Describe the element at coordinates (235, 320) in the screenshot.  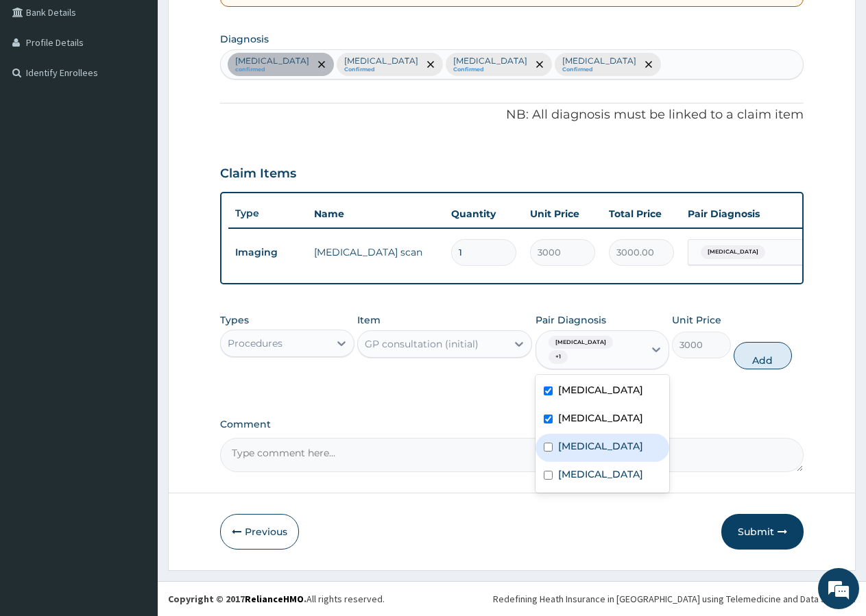
I see `label: Types` at that location.